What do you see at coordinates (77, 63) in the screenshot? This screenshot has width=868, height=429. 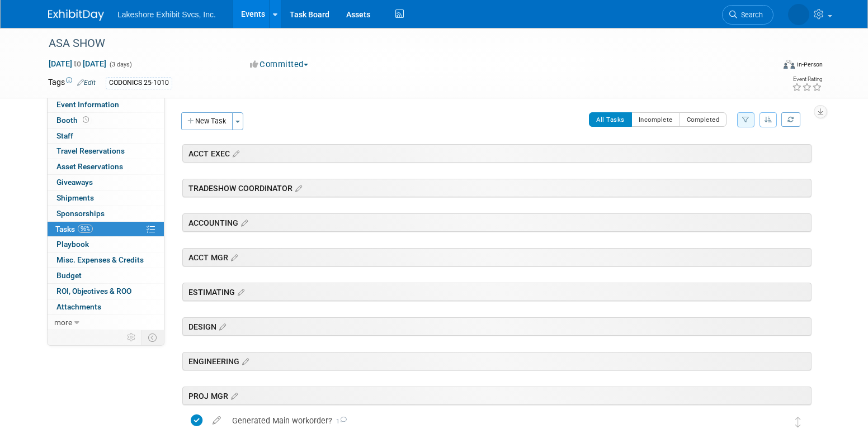 I see `span: to` at bounding box center [77, 63].